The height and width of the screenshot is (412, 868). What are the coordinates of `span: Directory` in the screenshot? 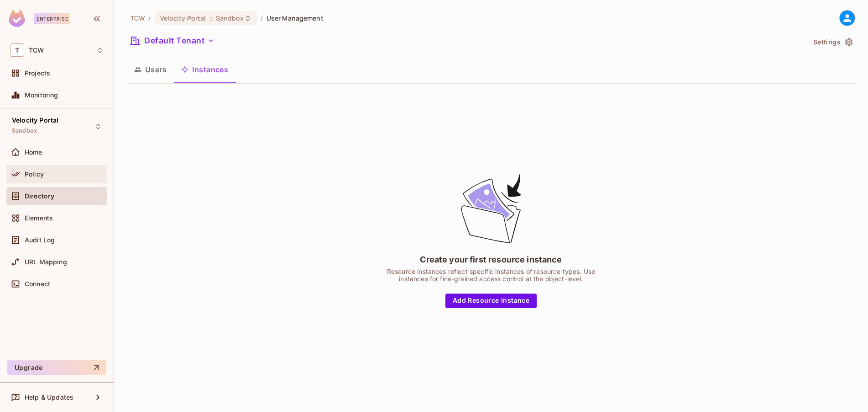 It's located at (39, 196).